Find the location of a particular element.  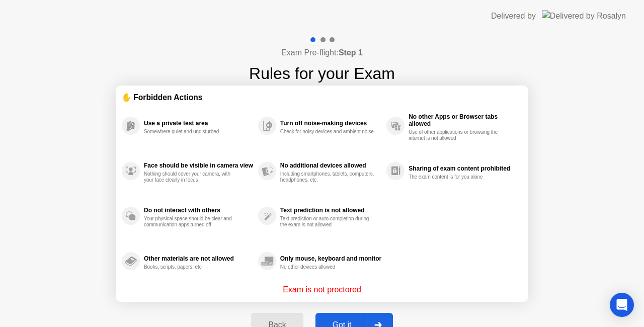

div: Check for noisy devices and ambient noise is located at coordinates (328, 132).